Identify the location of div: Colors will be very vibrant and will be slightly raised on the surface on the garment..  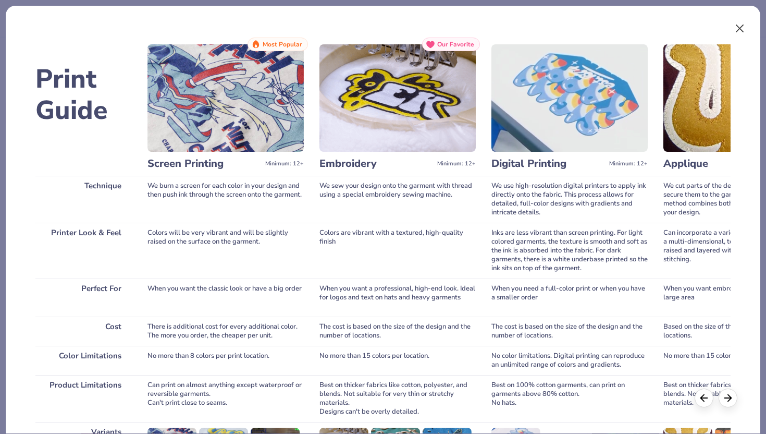
(226, 250).